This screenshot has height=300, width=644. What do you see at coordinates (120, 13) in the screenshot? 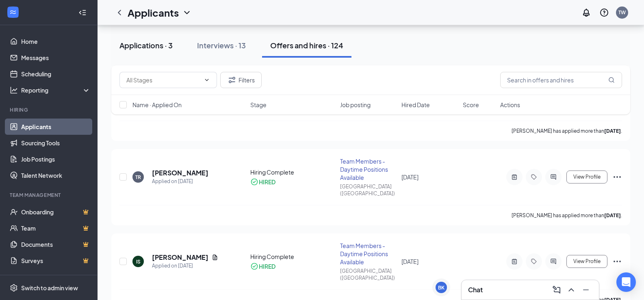
I see `a: ChevronLeft` at bounding box center [120, 13].